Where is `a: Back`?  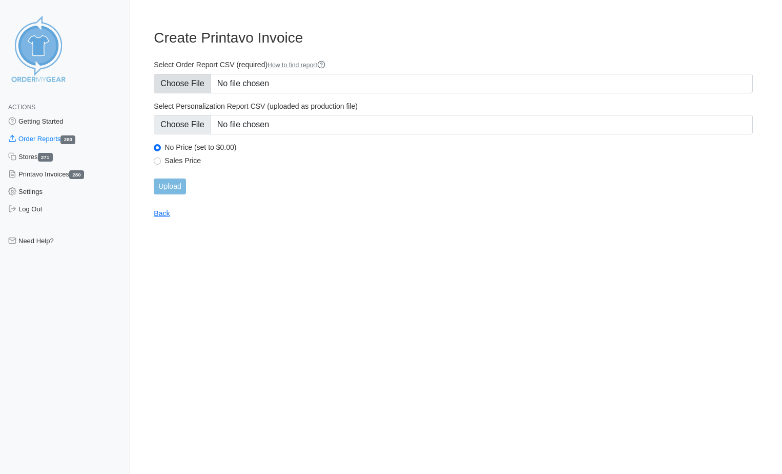
a: Back is located at coordinates (161, 213).